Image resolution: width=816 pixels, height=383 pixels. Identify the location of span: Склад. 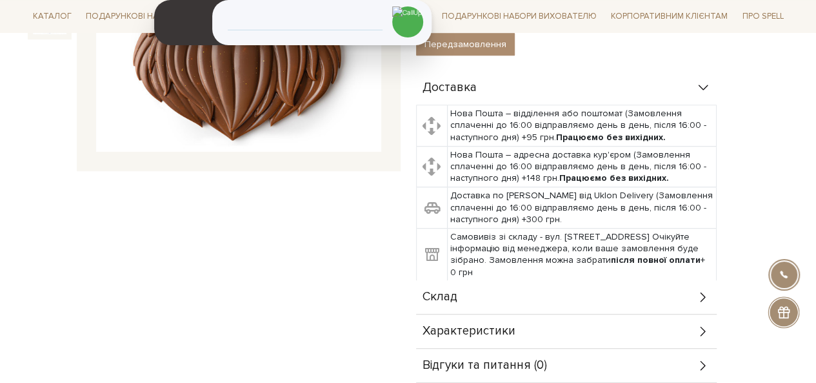
(440, 297).